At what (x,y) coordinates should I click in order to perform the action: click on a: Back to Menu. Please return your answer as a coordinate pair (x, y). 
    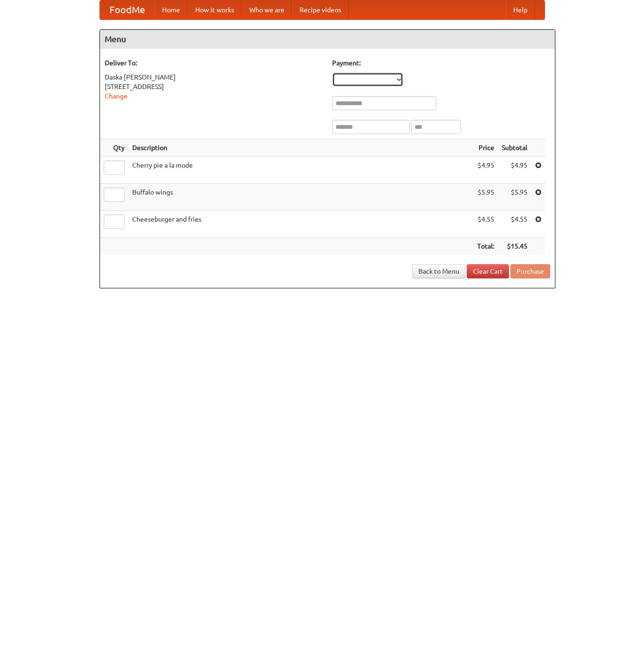
    Looking at the image, I should click on (439, 272).